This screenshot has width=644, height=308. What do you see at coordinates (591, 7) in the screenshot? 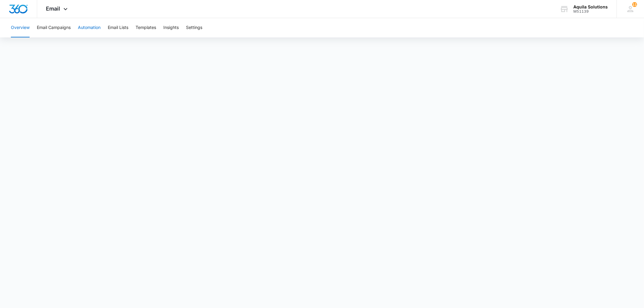
I see `div: account name` at bounding box center [591, 7].